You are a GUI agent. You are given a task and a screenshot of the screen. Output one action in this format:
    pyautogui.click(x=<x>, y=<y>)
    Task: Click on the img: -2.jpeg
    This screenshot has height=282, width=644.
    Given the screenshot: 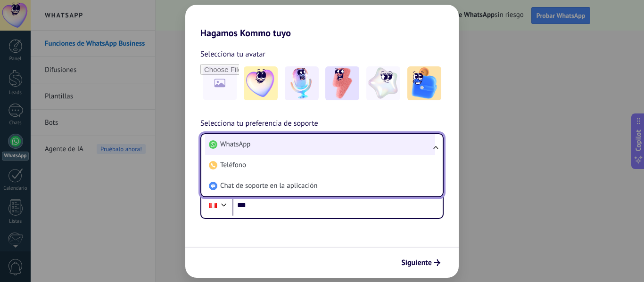 What is the action you would take?
    pyautogui.click(x=302, y=83)
    